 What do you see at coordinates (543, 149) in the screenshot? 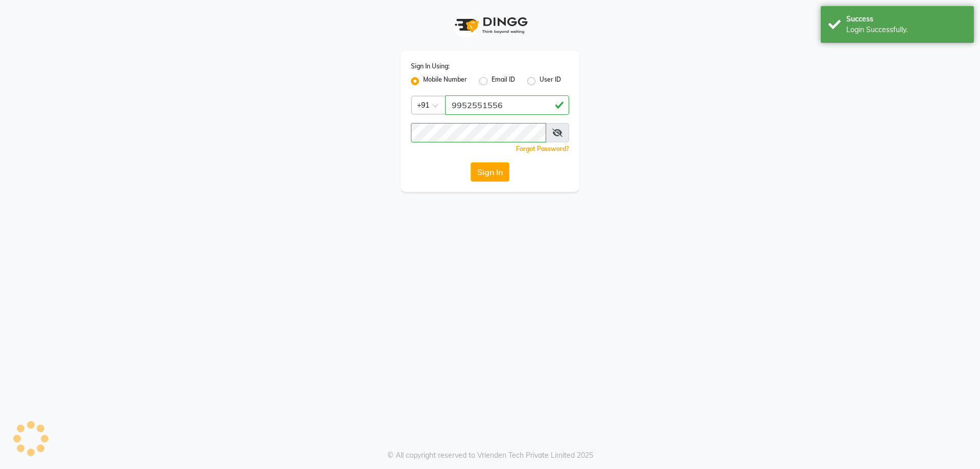
I see `a: Forgot Password?` at bounding box center [543, 149].